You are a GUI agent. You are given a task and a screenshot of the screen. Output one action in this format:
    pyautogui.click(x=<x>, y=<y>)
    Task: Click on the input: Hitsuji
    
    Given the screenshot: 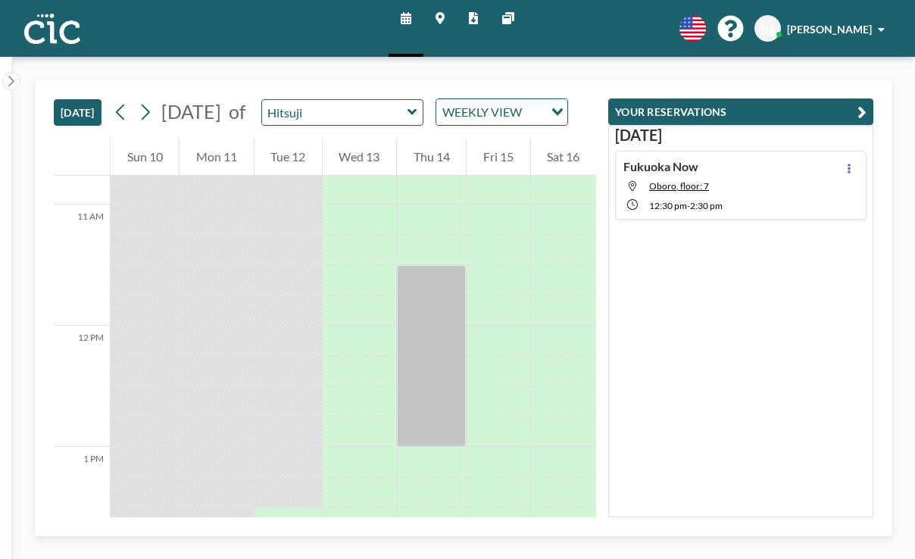 What is the action you would take?
    pyautogui.click(x=335, y=112)
    